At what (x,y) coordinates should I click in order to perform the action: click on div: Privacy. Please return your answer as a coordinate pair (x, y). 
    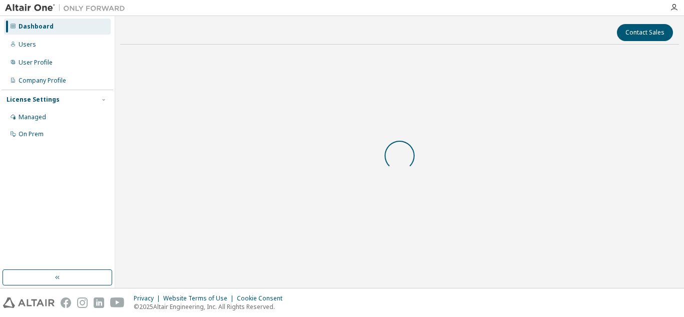
    Looking at the image, I should click on (148, 298).